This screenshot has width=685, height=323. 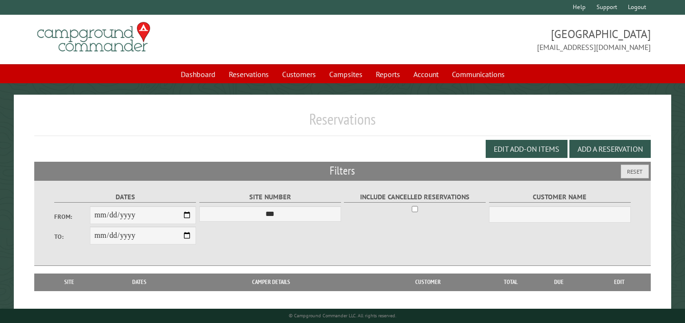 What do you see at coordinates (388, 74) in the screenshot?
I see `a: Reports` at bounding box center [388, 74].